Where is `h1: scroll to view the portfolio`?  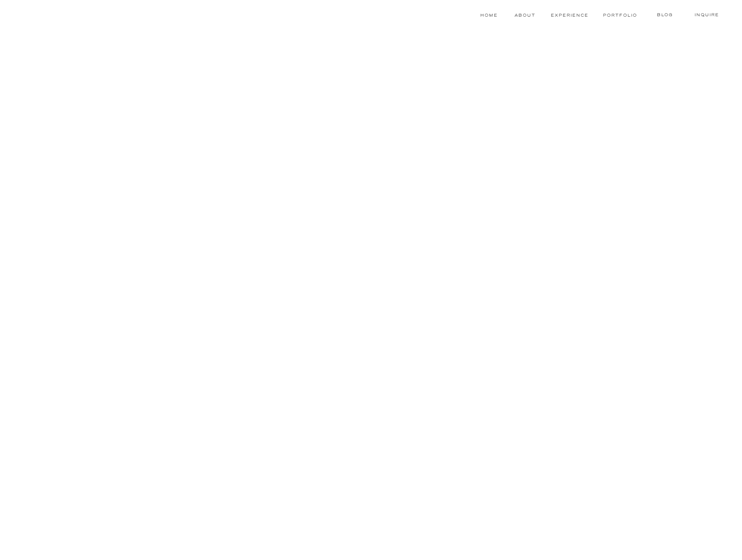
h1: scroll to view the portfolio is located at coordinates (587, 329).